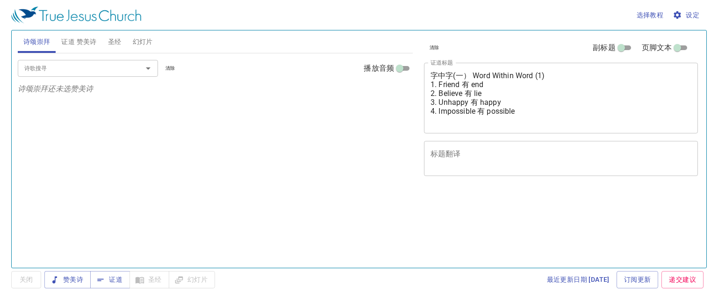 The width and height of the screenshot is (718, 301). Describe the element at coordinates (683, 279) in the screenshot. I see `a: 递交建议` at that location.